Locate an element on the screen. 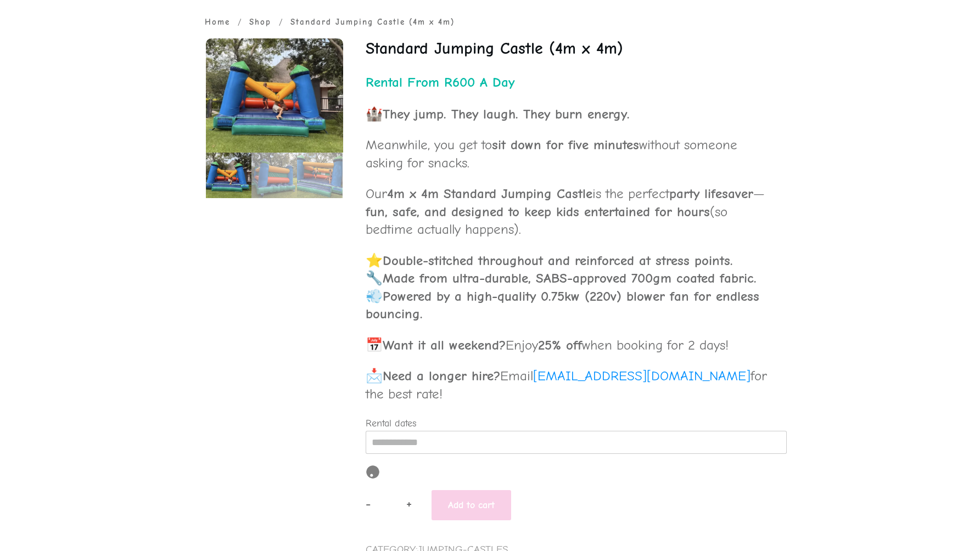 This screenshot has height=551, width=980. button: Add to cart is located at coordinates (471, 505).